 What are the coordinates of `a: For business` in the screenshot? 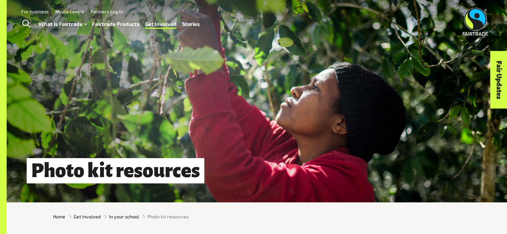 It's located at (35, 11).